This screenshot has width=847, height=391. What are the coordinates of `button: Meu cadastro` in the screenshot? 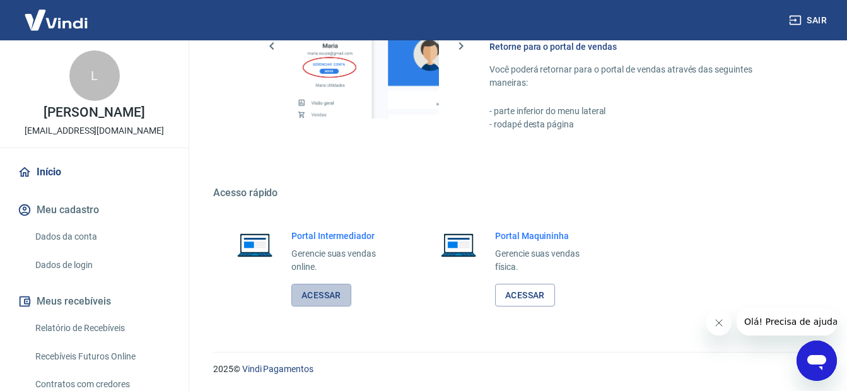 It's located at (94, 210).